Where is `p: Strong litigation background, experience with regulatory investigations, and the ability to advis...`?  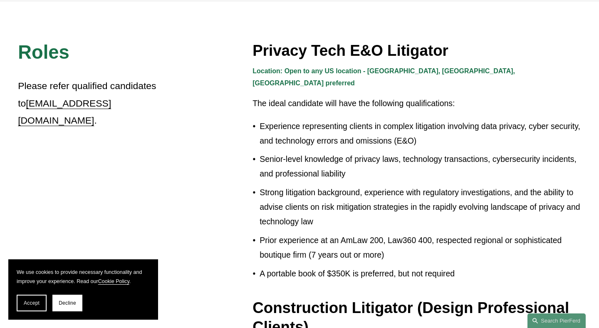
p: Strong litigation background, experience with regulatory investigations, and the ability to advis... is located at coordinates (420, 207).